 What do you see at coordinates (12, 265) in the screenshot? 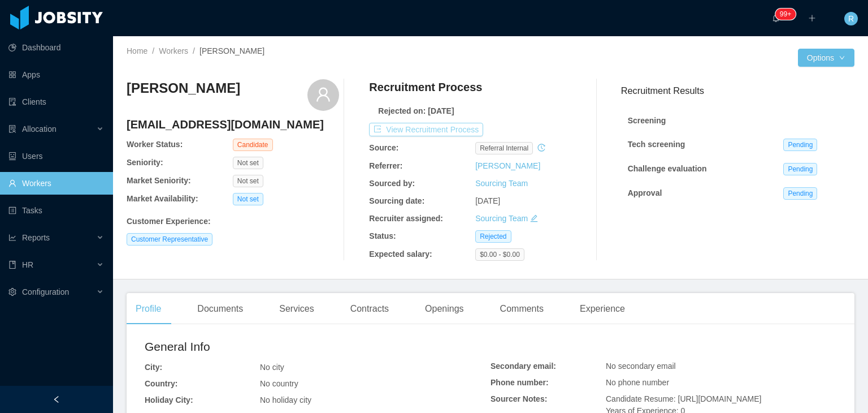
I see `i: icon: book` at bounding box center [12, 265].